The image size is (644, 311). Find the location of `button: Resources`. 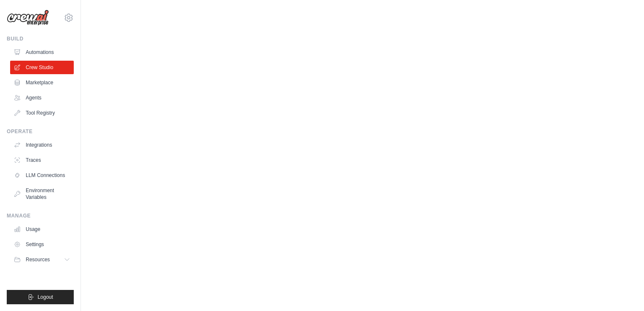

button: Resources is located at coordinates (42, 260).